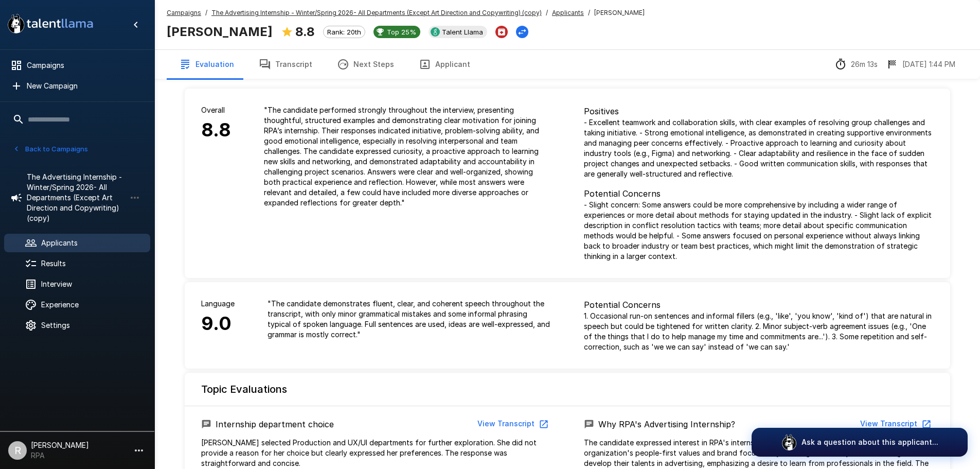  What do you see at coordinates (184, 13) in the screenshot?
I see `u: Campaigns` at bounding box center [184, 13].